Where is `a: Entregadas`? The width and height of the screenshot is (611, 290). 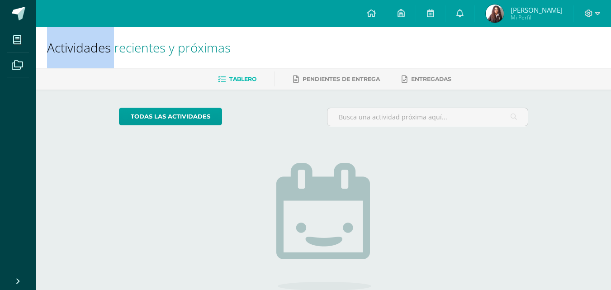 a: Entregadas is located at coordinates (427, 79).